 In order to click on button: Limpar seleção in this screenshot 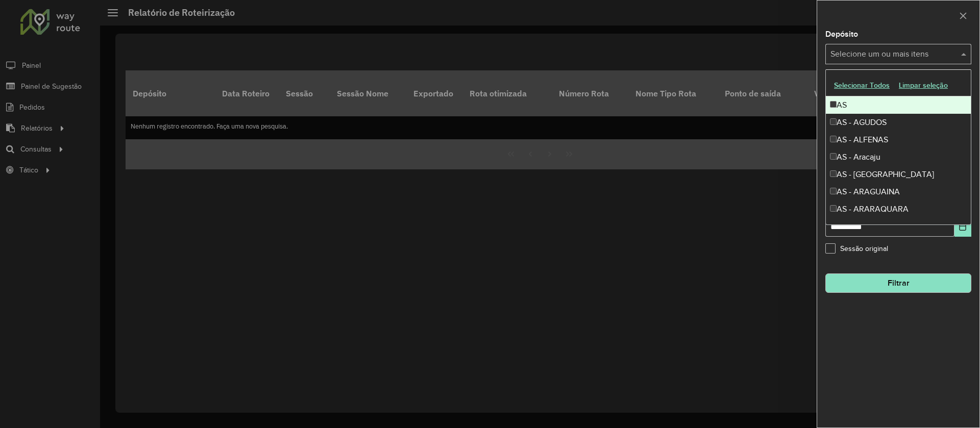, I will do `click(923, 85)`.